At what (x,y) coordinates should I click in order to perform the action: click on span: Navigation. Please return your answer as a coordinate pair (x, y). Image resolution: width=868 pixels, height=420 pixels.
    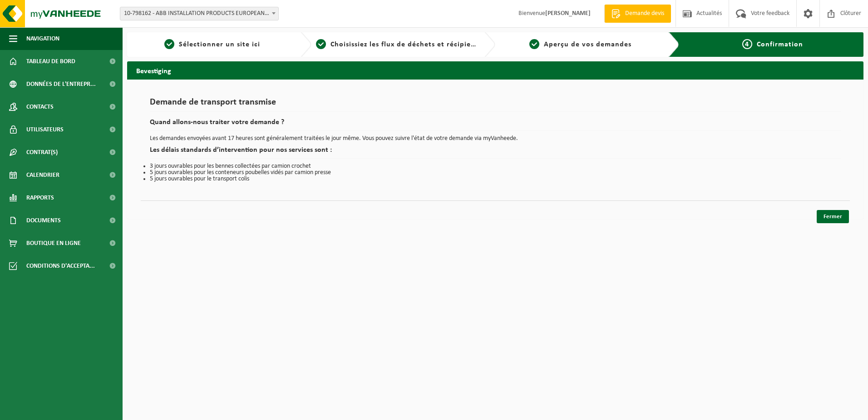
    Looking at the image, I should click on (43, 38).